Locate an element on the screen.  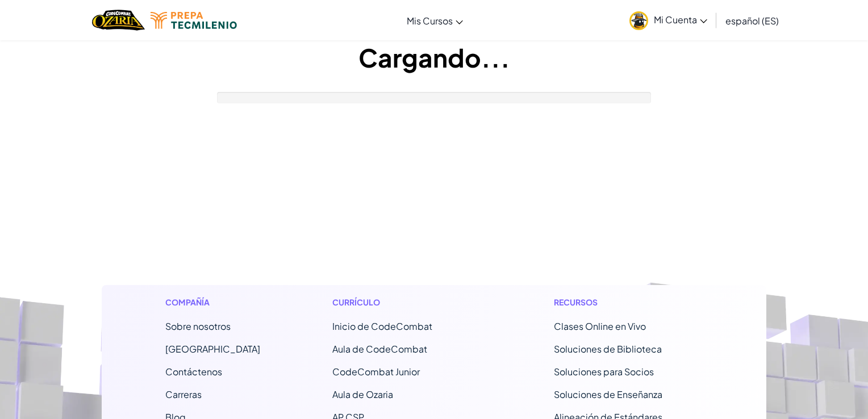
a: español (ES) is located at coordinates (752, 20).